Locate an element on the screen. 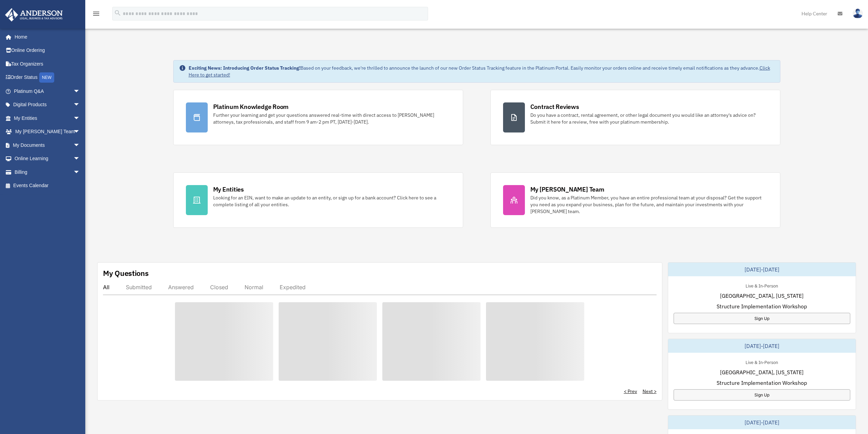 This screenshot has height=434, width=868. div: Did you know, as a Platinum Member, you have an entire professional team at your disposal? Get th... is located at coordinates (649, 204).